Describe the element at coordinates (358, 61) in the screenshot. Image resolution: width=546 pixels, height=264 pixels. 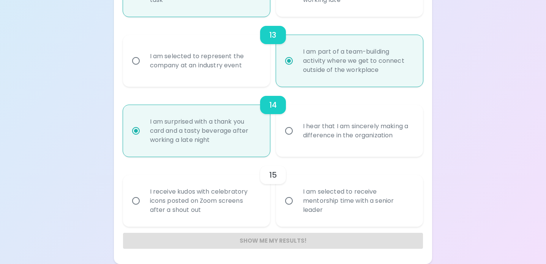
I see `div: I am part of a team-building activity where we get to connect outside of the workplace` at that location.